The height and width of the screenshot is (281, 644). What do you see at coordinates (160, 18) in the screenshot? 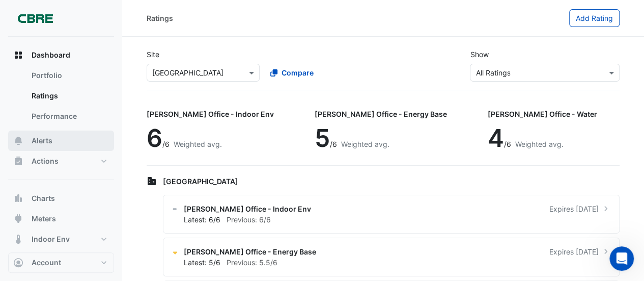
I see `div: Ratings` at bounding box center [160, 18].